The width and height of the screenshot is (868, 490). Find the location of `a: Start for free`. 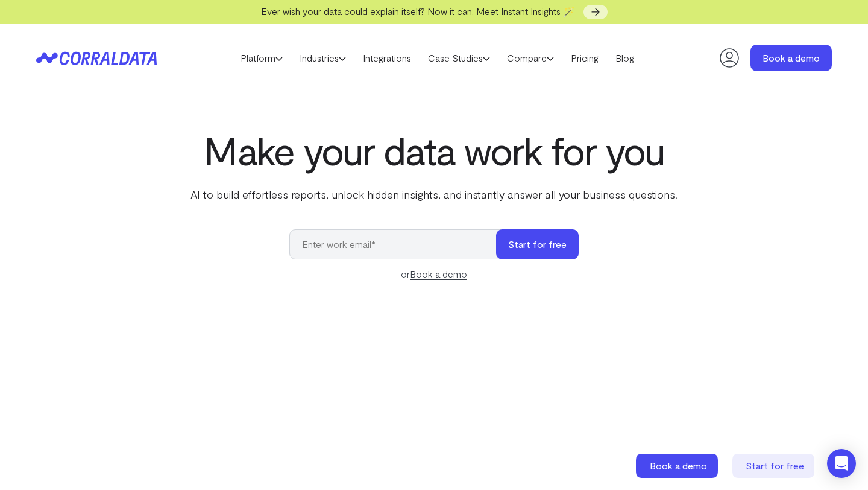

a: Start for free is located at coordinates (775, 466).